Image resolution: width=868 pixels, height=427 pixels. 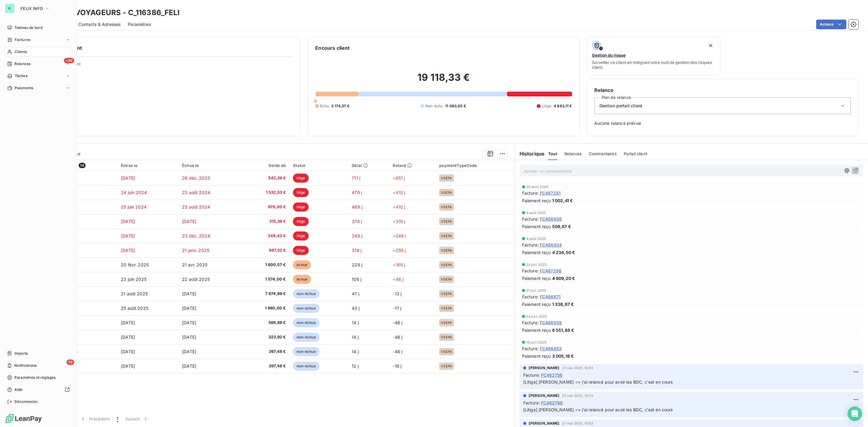 What do you see at coordinates (265, 338) in the screenshot?
I see `span: 323,92 €` at bounding box center [265, 338].